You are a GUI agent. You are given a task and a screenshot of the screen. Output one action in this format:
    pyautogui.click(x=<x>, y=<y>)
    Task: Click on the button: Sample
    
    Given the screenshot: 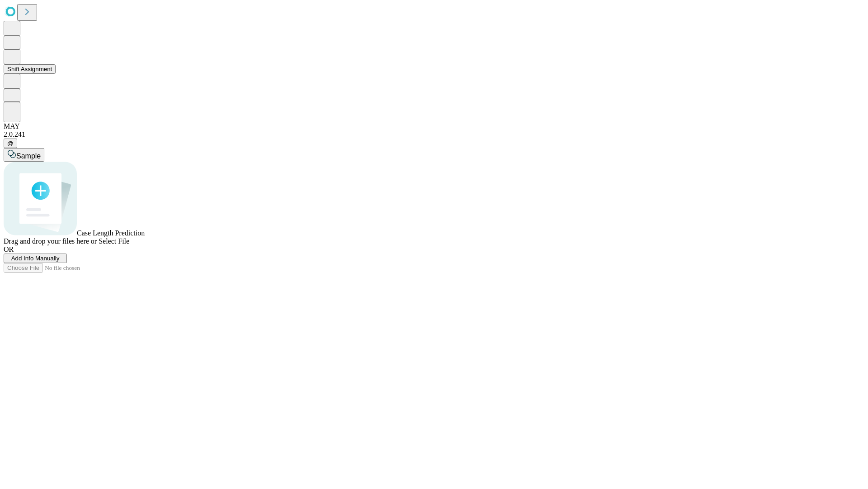 What is the action you would take?
    pyautogui.click(x=24, y=155)
    